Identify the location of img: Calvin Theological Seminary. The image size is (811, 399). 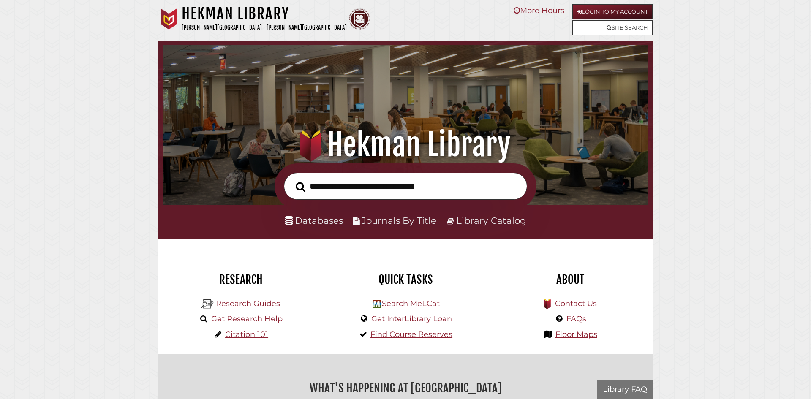
(360, 19).